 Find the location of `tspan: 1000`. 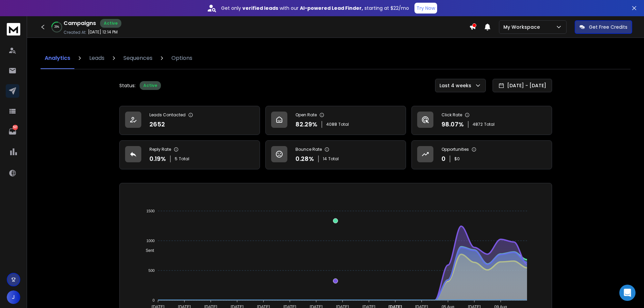

tspan: 1000 is located at coordinates (151, 241).